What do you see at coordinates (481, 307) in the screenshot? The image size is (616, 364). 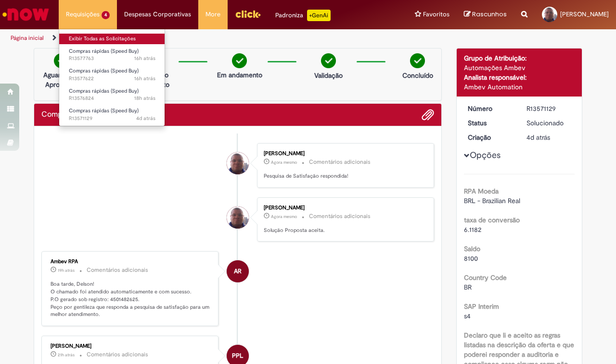 I see `b: SAP Interim` at bounding box center [481, 307].